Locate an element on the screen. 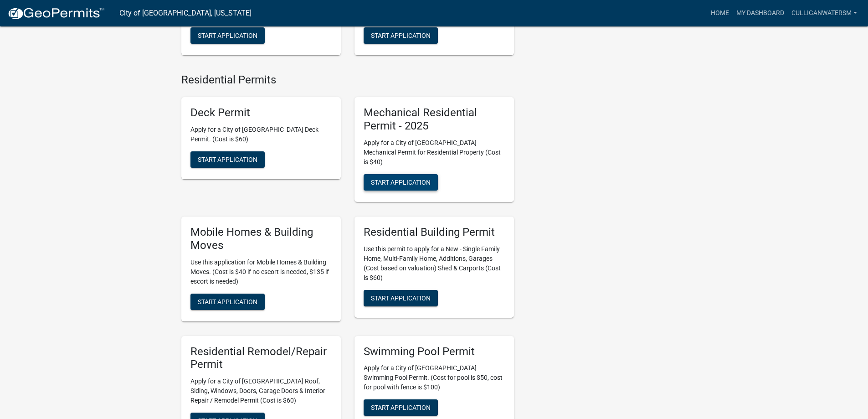  h5: Swimming Pool Permit is located at coordinates (434, 351).